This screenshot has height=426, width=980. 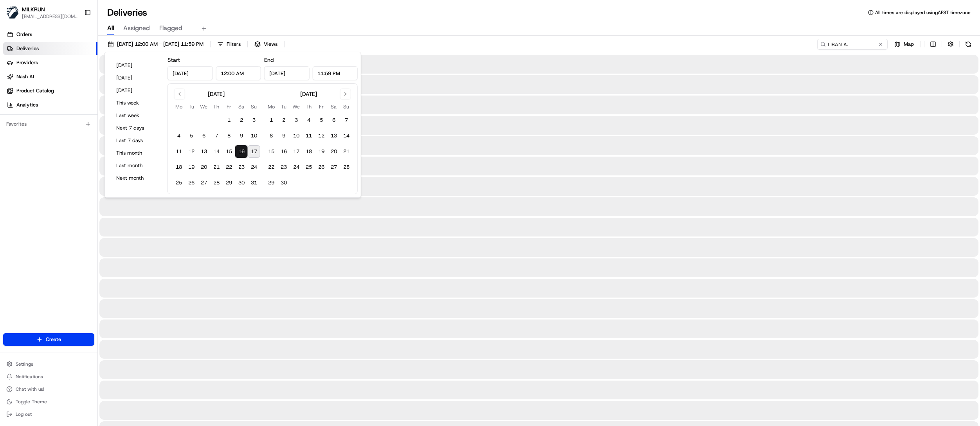 I want to click on span: Providers, so click(x=27, y=63).